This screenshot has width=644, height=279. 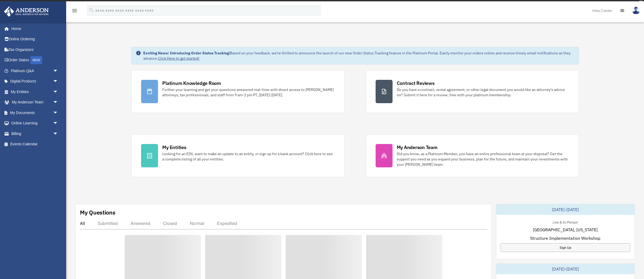 What do you see at coordinates (35, 144) in the screenshot?
I see `a: Events Calendar` at bounding box center [35, 144].